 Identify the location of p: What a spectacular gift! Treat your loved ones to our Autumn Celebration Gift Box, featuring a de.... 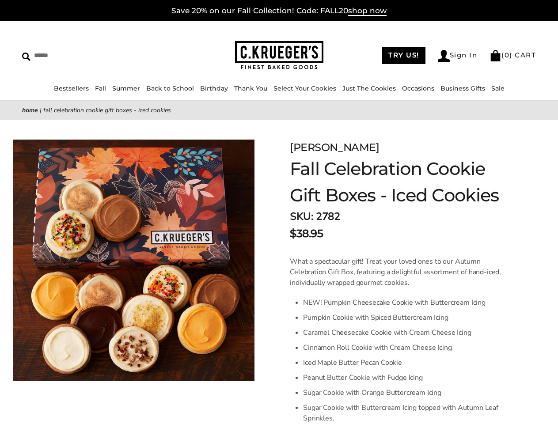
(402, 272).